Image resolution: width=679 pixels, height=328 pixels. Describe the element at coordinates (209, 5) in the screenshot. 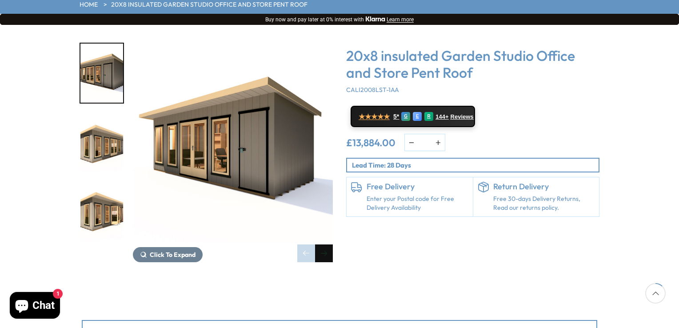

I see `a: 20x8 insulated Garden Studio Office and Store Pent Roof` at that location.